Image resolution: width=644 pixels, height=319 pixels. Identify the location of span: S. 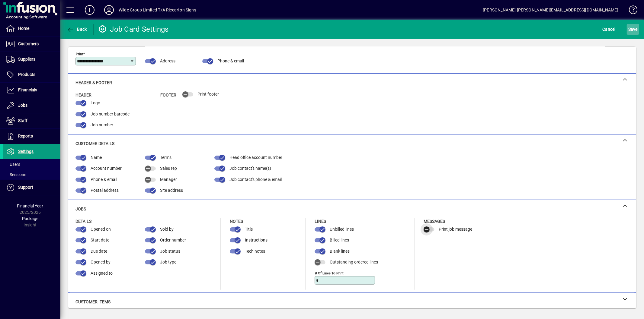
(630, 29).